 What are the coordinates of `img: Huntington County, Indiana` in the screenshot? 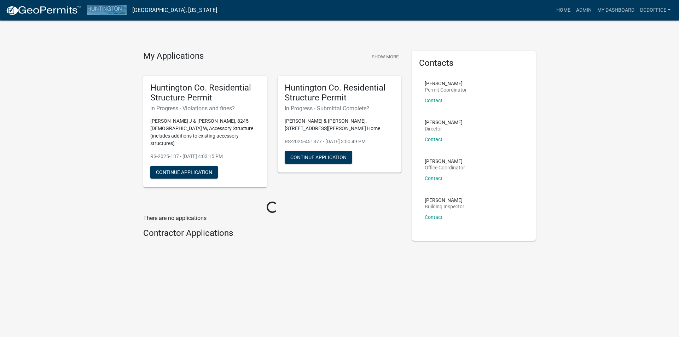 It's located at (107, 10).